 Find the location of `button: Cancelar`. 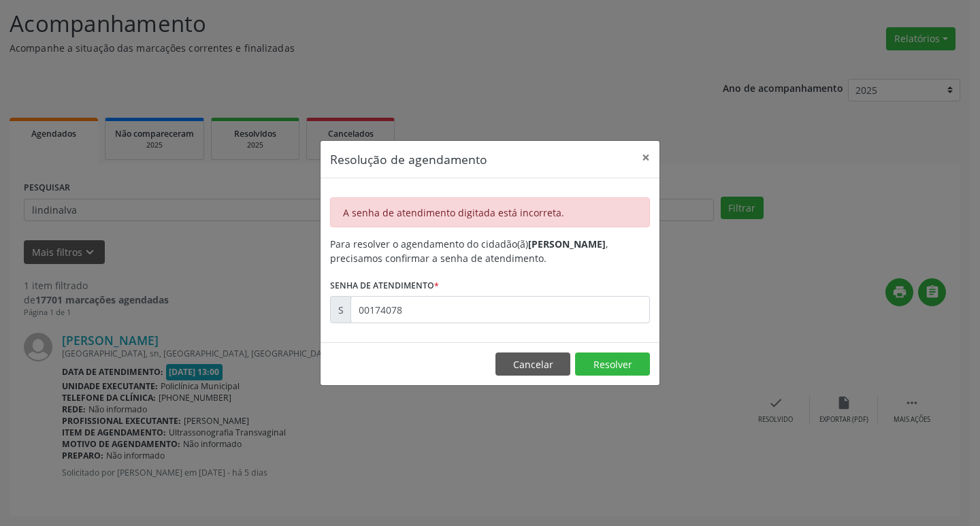

button: Cancelar is located at coordinates (533, 364).